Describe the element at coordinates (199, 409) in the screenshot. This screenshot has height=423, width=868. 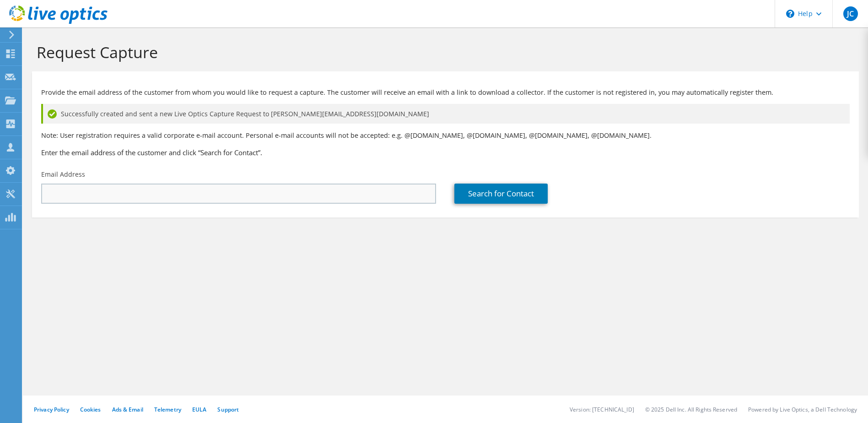
I see `a: EULA` at that location.